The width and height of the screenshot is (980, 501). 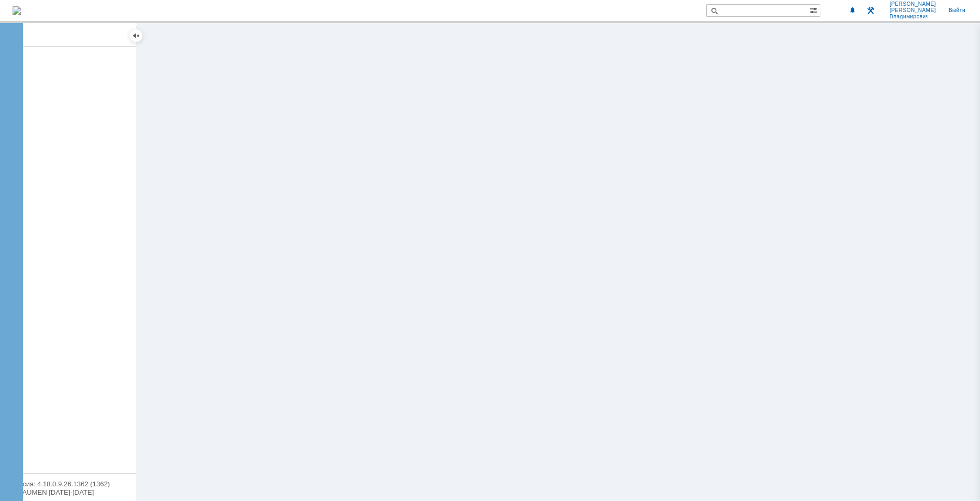 What do you see at coordinates (68, 484) in the screenshot?
I see `div: Версия: 4.18.0.9.26.1362 (1362)` at bounding box center [68, 484].